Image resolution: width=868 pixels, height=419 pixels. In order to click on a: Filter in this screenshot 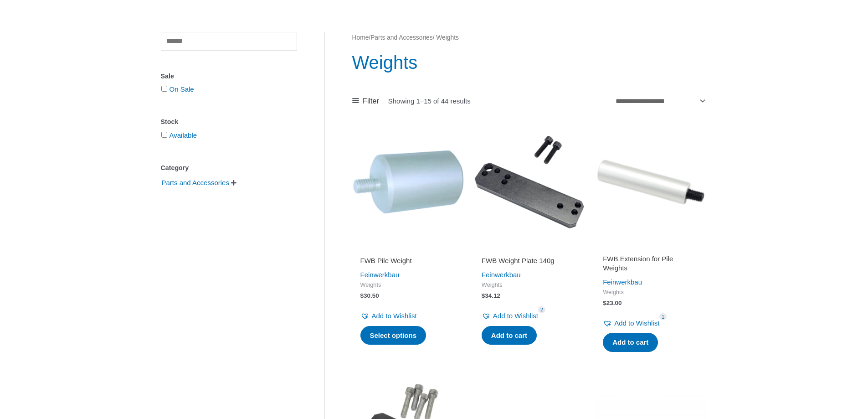, I will do `click(366, 101)`.